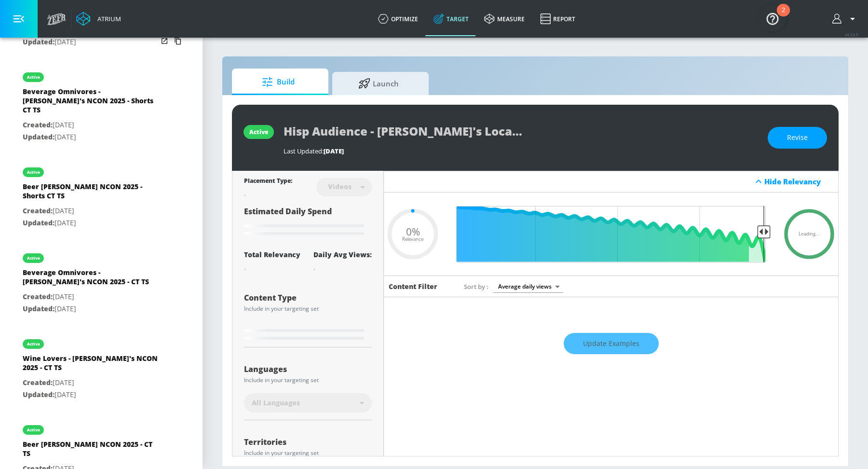  What do you see at coordinates (308, 442) in the screenshot?
I see `div: Territories` at bounding box center [308, 442].